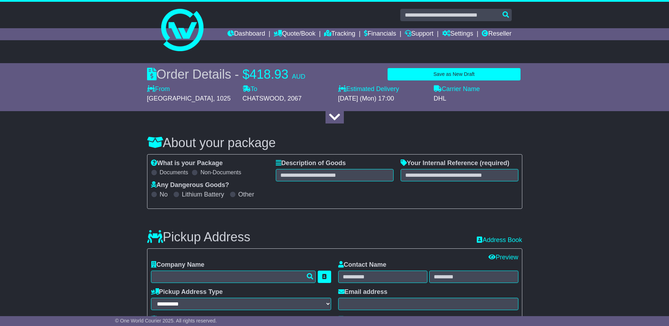 The image size is (669, 326). Describe the element at coordinates (166, 320) in the screenshot. I see `span: © One World Courier 2025. All rights reserved.` at that location.